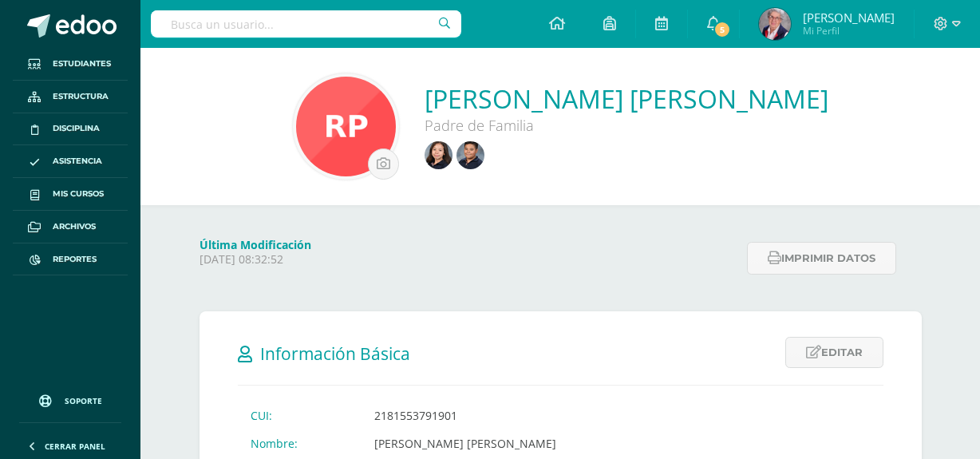  I want to click on span: Disciplina, so click(76, 129).